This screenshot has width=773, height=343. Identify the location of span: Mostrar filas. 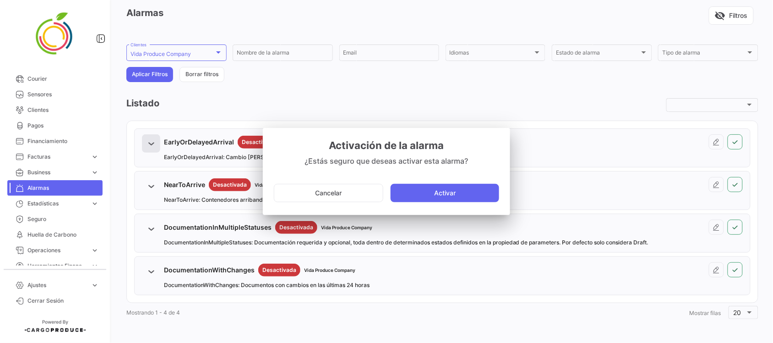
(705, 312).